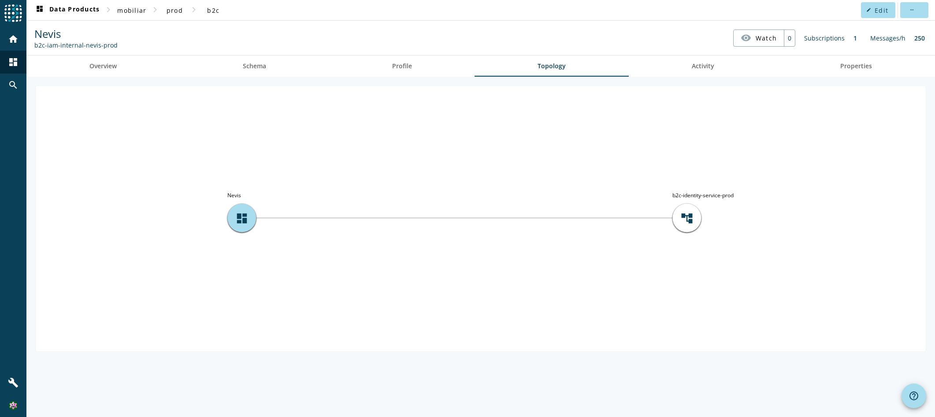  I want to click on span: dashboard, so click(242, 218).